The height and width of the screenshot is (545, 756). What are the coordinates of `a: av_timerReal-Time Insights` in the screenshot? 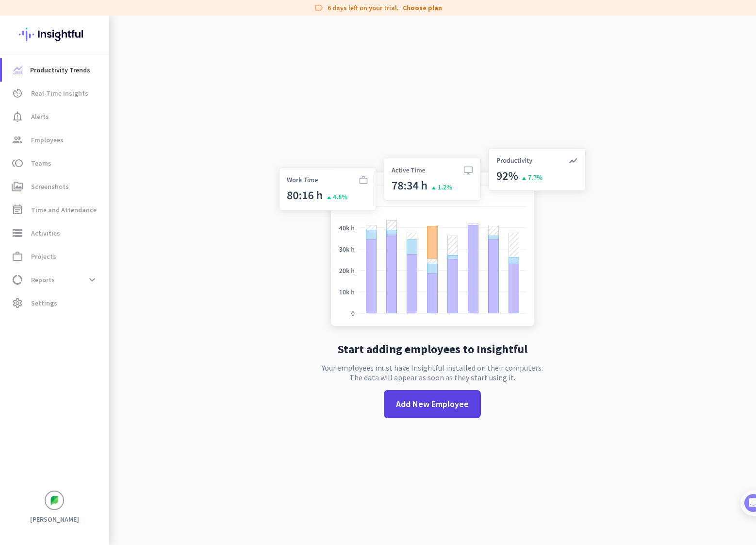 It's located at (55, 93).